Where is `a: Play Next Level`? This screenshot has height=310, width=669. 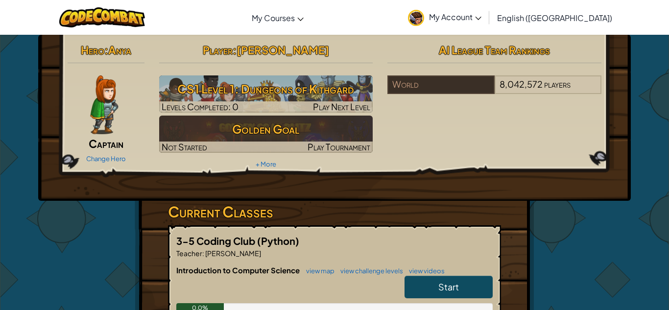
a: Play Next Level is located at coordinates (266, 94).